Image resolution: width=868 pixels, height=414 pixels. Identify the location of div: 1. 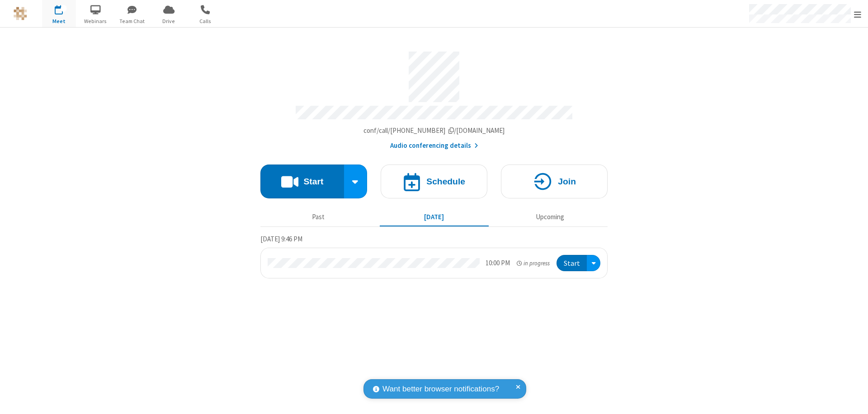
(64, 8).